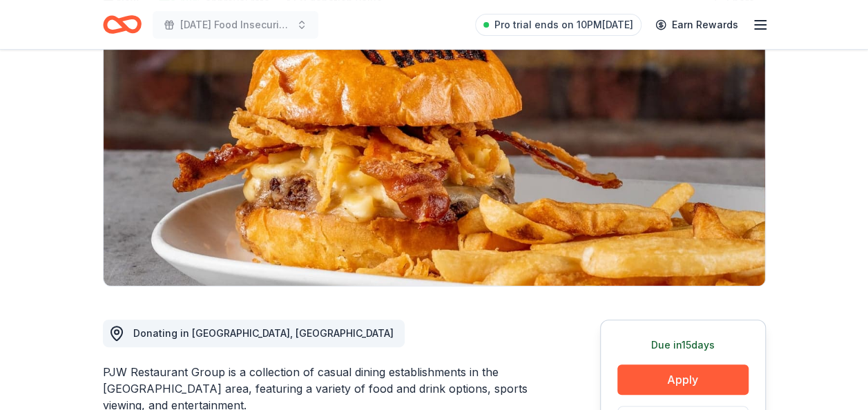 The image size is (868, 410). I want to click on a: Home, so click(122, 25).